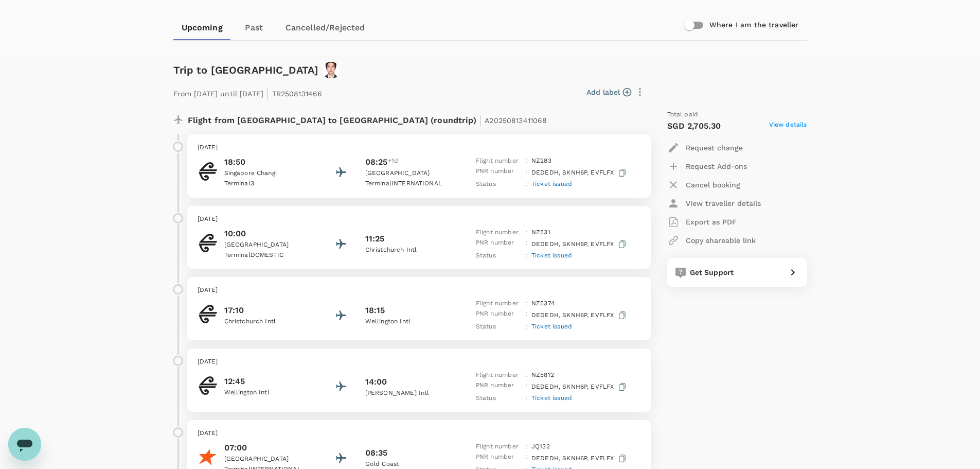 This screenshot has height=469, width=980. Describe the element at coordinates (713, 185) in the screenshot. I see `p: Cancel booking` at that location.